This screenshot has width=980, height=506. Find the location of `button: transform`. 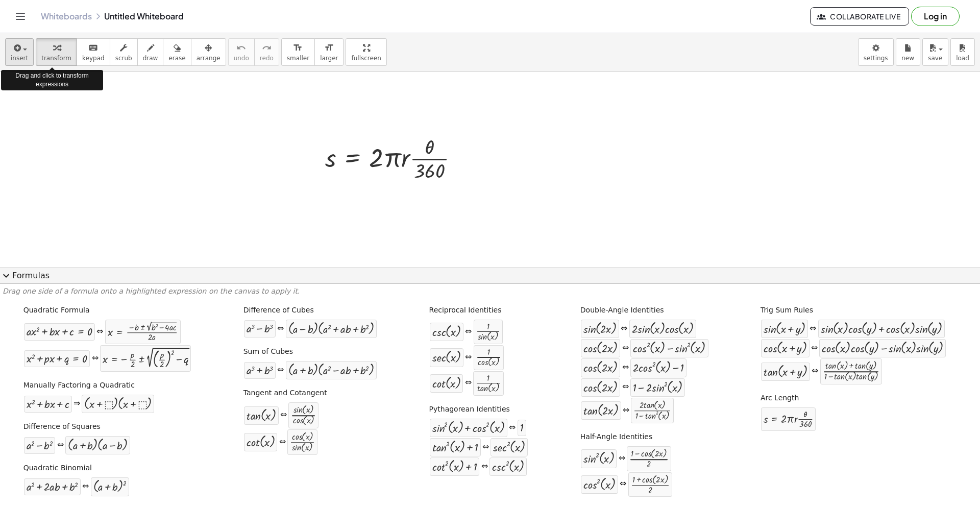

button: transform is located at coordinates (56, 52).